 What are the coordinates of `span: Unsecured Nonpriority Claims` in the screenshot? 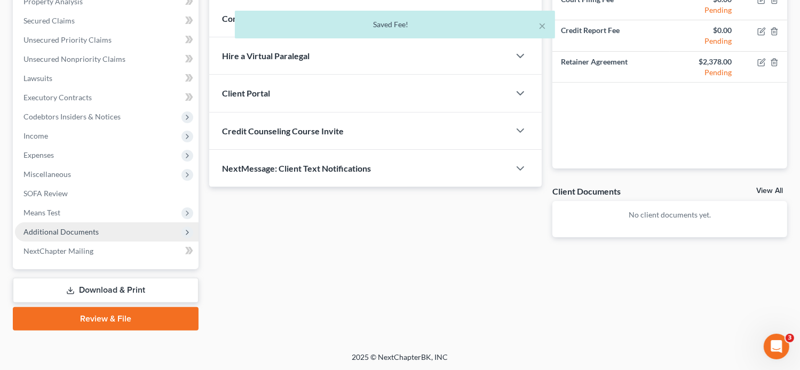 It's located at (74, 59).